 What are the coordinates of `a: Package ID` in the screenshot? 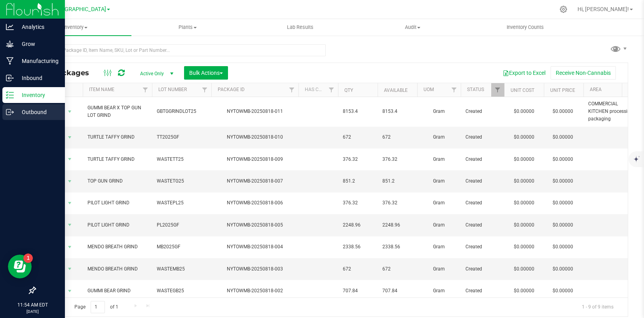 It's located at (231, 90).